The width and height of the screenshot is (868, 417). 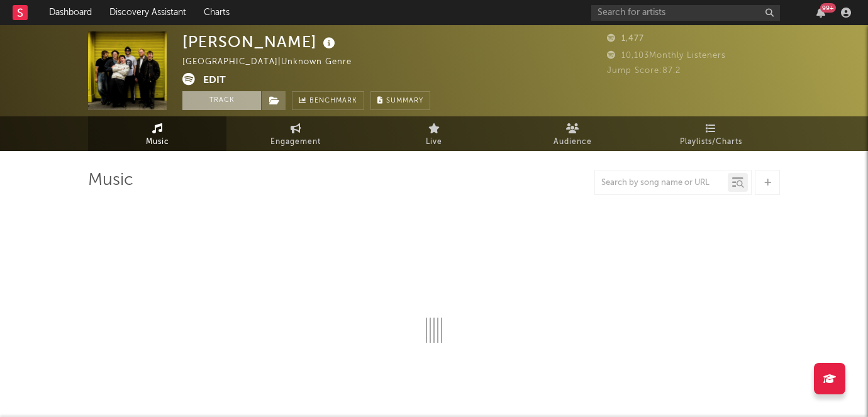 I want to click on span: Engagement, so click(x=296, y=142).